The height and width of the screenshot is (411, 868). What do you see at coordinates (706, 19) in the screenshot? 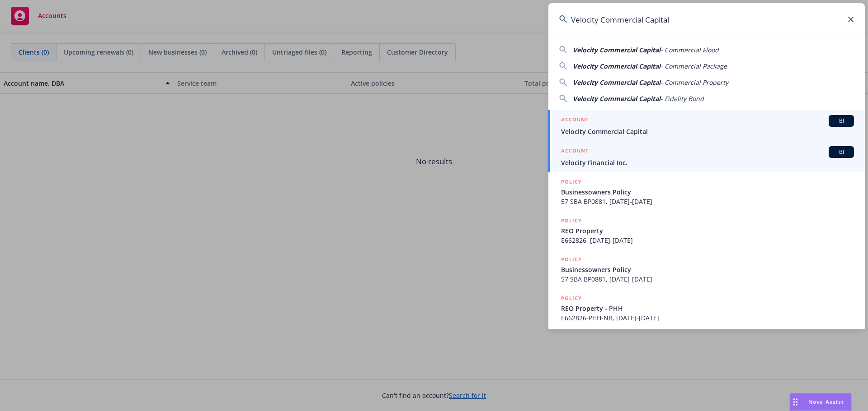
I see `input: Search...` at bounding box center [706, 19].